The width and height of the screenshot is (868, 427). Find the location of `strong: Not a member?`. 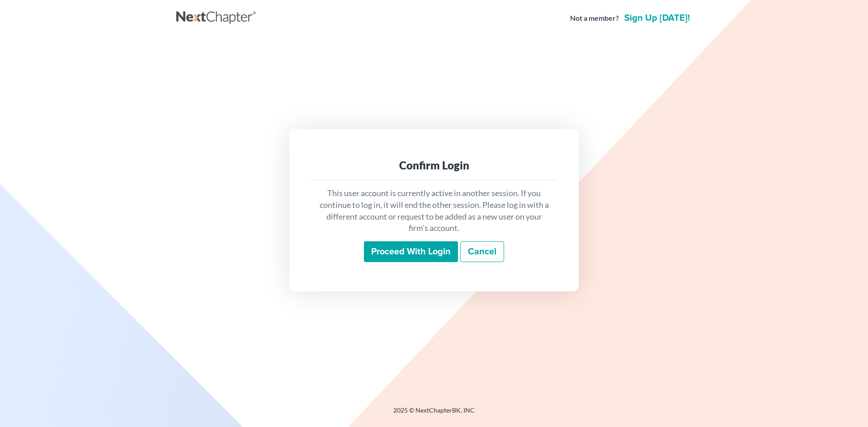

strong: Not a member? is located at coordinates (594, 18).